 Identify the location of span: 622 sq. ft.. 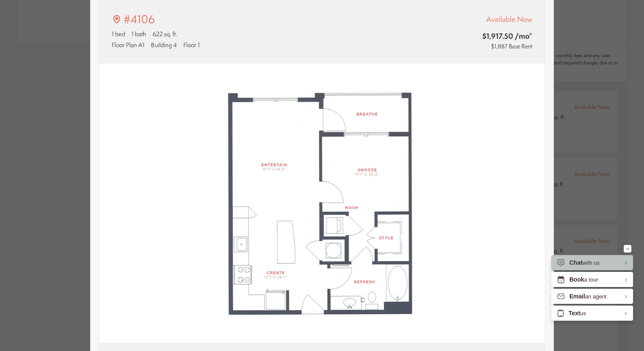
(165, 34).